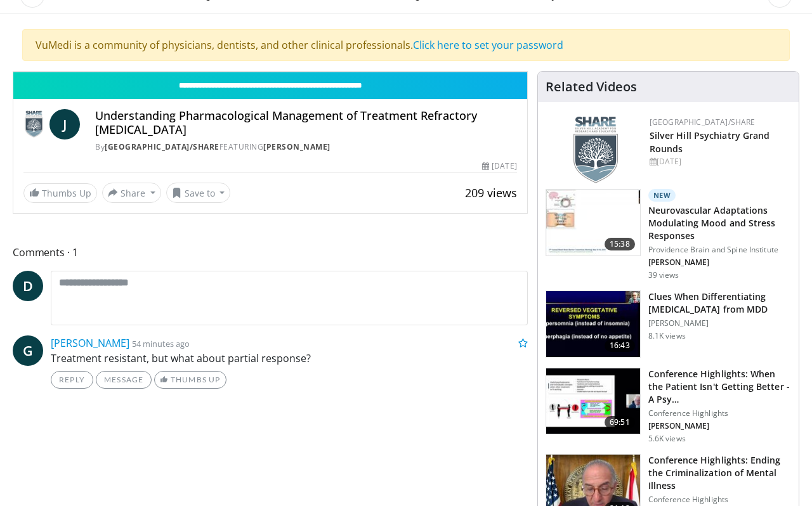  Describe the element at coordinates (28, 351) in the screenshot. I see `span: G` at that location.